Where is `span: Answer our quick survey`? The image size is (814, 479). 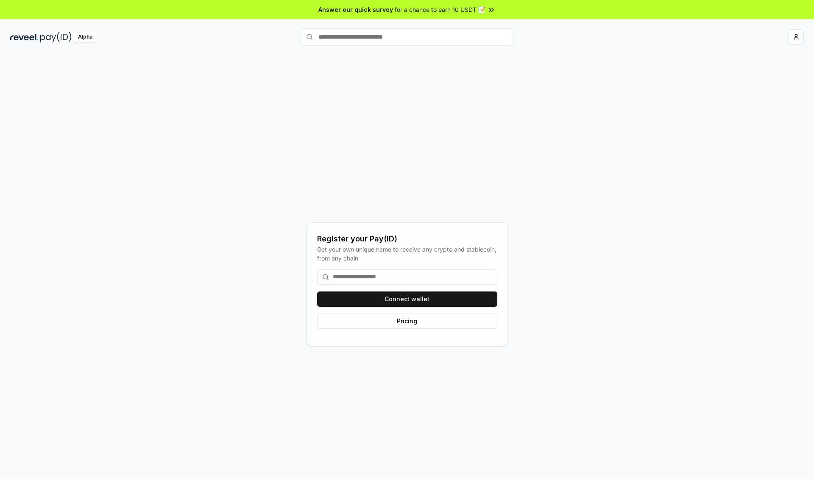
span: Answer our quick survey is located at coordinates (356, 9).